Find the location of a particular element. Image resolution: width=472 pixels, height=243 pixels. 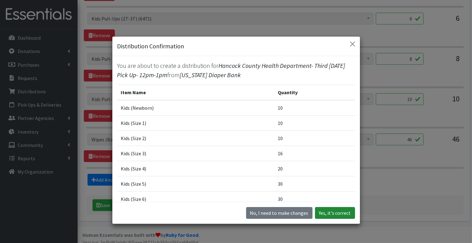

td: Kids (Size 4) is located at coordinates (196, 169).